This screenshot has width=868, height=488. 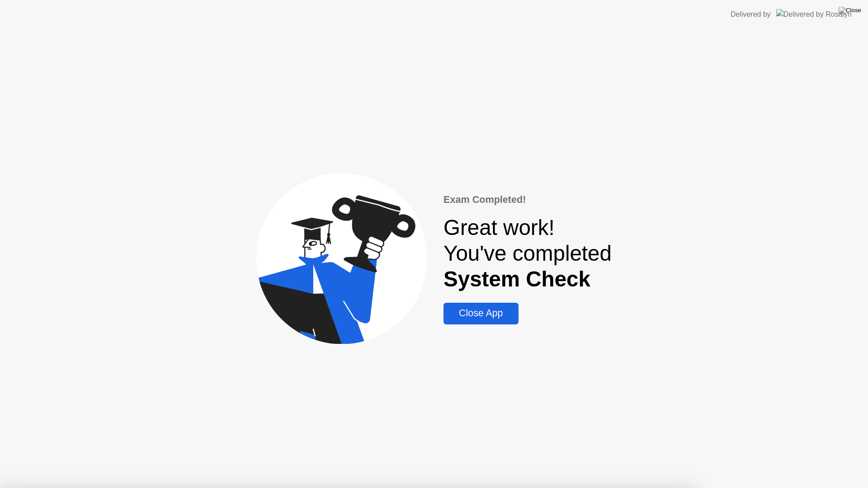 What do you see at coordinates (517, 279) in the screenshot?
I see `b: System Check` at bounding box center [517, 279].